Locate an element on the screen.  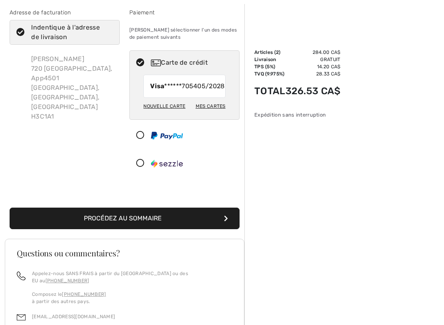
div: Paiement is located at coordinates (184, 12).